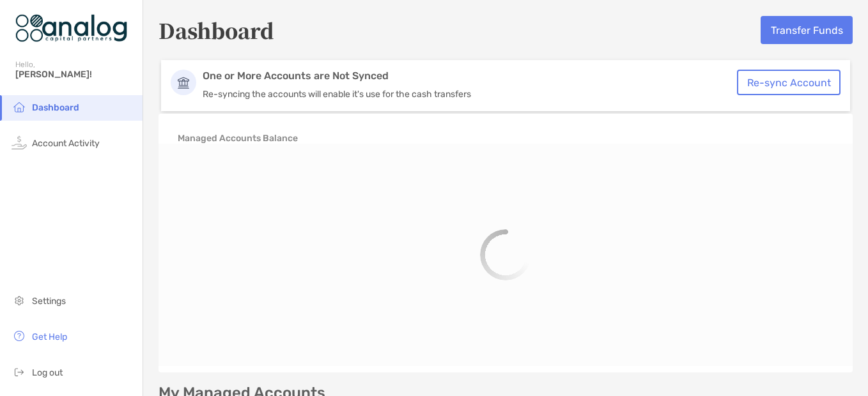  I want to click on button: Transfer Funds, so click(806, 30).